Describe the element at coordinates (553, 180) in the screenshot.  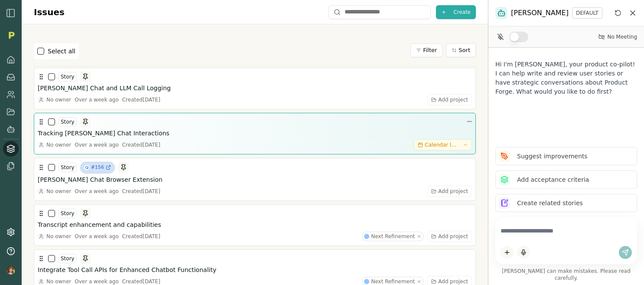
I see `p: Add acceptance criteria` at that location.